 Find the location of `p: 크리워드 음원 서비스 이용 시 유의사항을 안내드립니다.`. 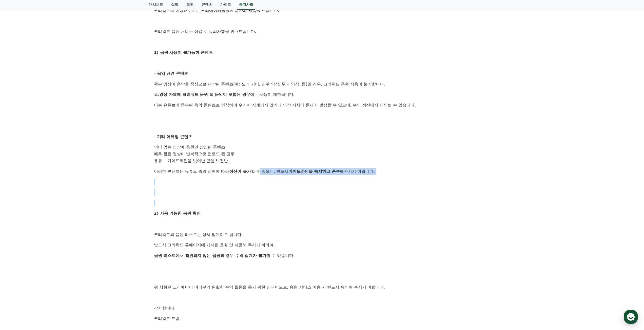

p: 크리워드 음원 서비스 이용 시 유의사항을 안내드립니다. is located at coordinates (322, 32).